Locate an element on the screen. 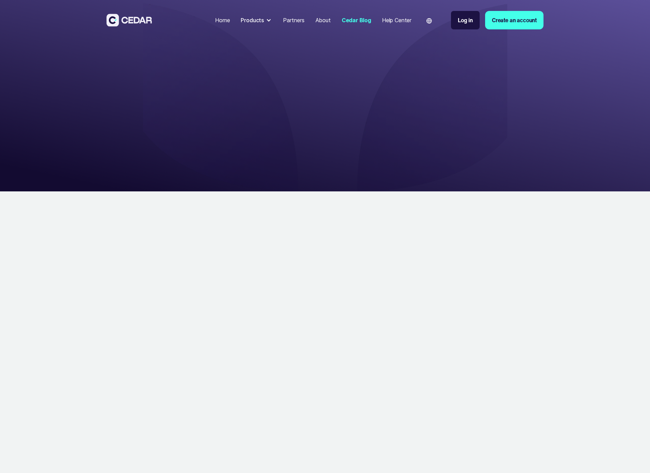  div: Cedar Blog is located at coordinates (357, 20).